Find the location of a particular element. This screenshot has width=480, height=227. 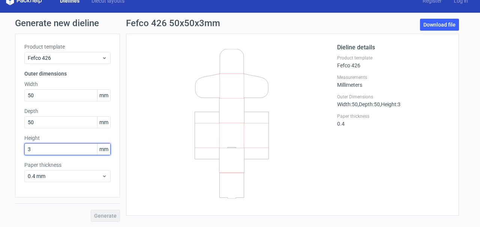

label: Depth is located at coordinates (67, 111).